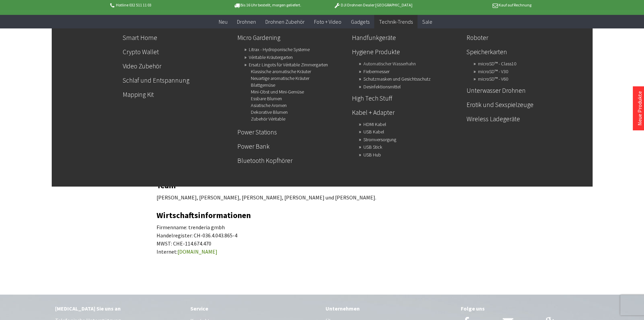 Image resolution: width=644 pixels, height=320 pixels. What do you see at coordinates (271, 57) in the screenshot?
I see `a: Véritable Kräutergarten` at bounding box center [271, 57].